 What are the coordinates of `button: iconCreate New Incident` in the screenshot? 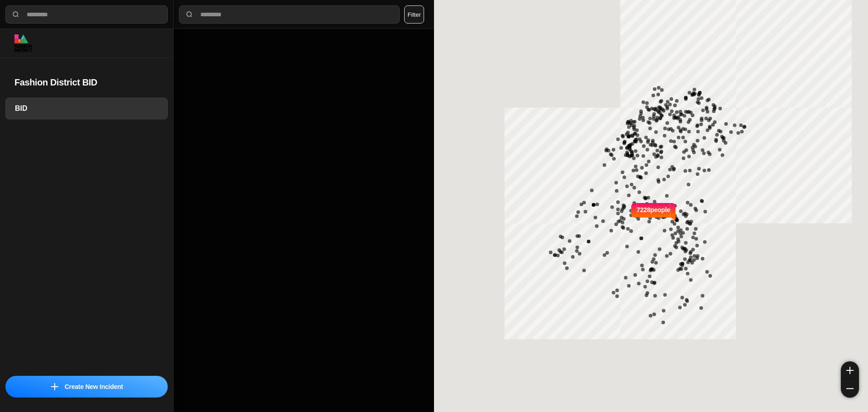 It's located at (86, 387).